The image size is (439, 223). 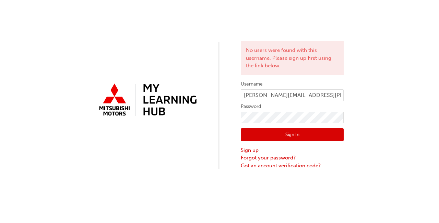 What do you see at coordinates (292, 58) in the screenshot?
I see `div: No users were found with this username. Please sign up first using the link below.` at bounding box center [292, 58].